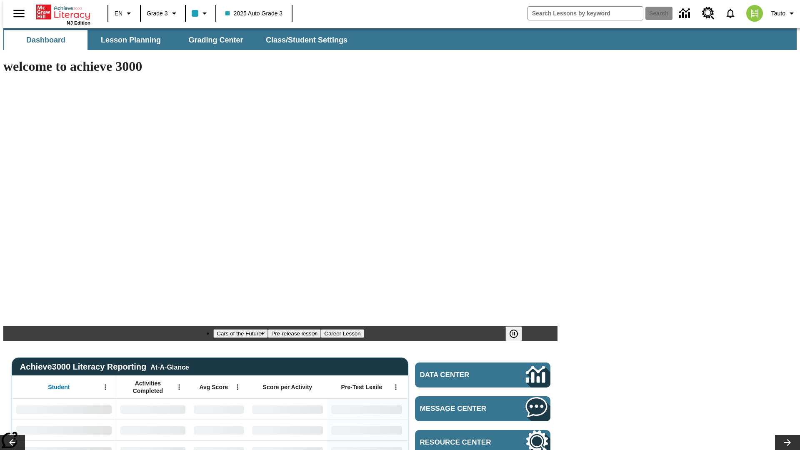 The image size is (800, 450). I want to click on span: EN, so click(118, 13).